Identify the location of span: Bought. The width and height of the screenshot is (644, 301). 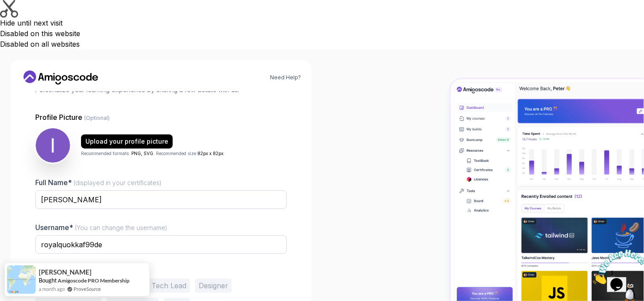
(47, 280).